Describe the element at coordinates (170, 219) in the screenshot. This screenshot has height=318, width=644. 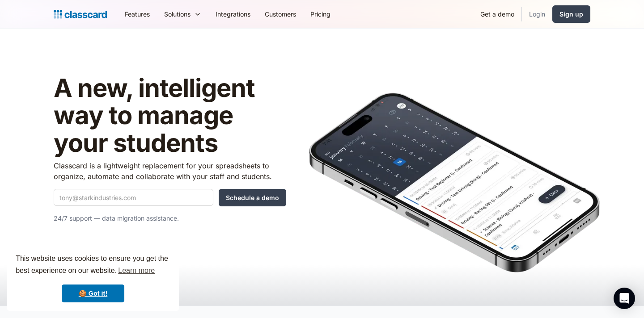
I see `p: 24/7 support — data migration assistance.` at that location.